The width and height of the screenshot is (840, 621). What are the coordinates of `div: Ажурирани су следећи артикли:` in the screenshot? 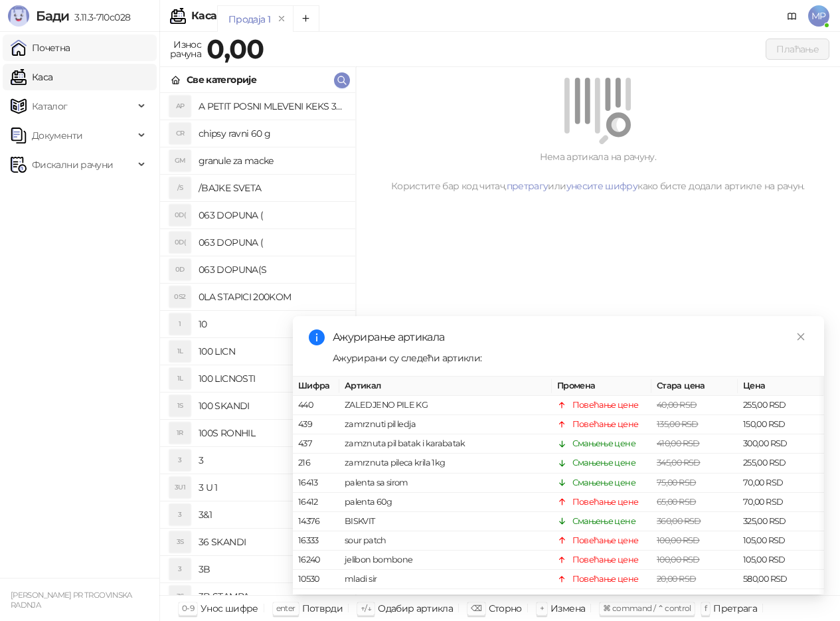 It's located at (570, 358).